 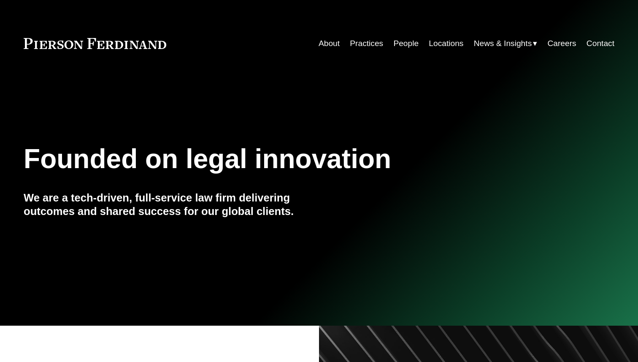 I want to click on h4: We are a tech-driven, full-service law firm delivering outcomes and shared success for our global..., so click(x=171, y=204).